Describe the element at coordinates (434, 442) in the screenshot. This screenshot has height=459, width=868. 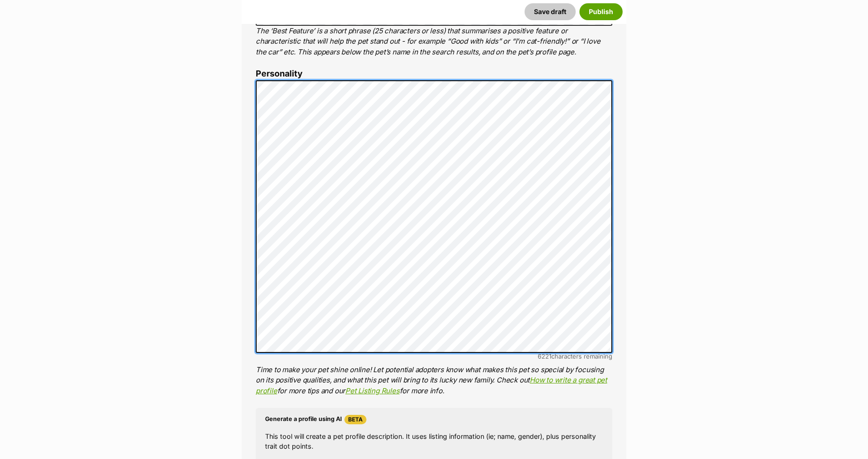
I see `p: This tool will create a pet profile description. It uses listing information (ie; name, gender), ...` at that location.